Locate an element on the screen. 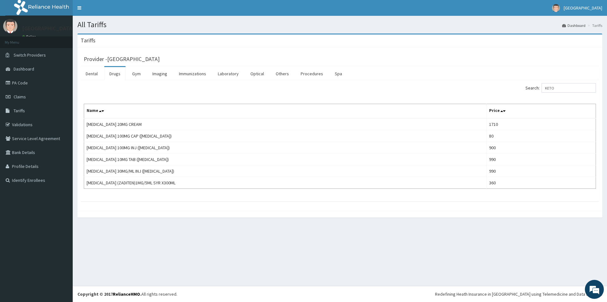 Image resolution: width=607 pixels, height=302 pixels. span: Dashboard is located at coordinates (24, 69).